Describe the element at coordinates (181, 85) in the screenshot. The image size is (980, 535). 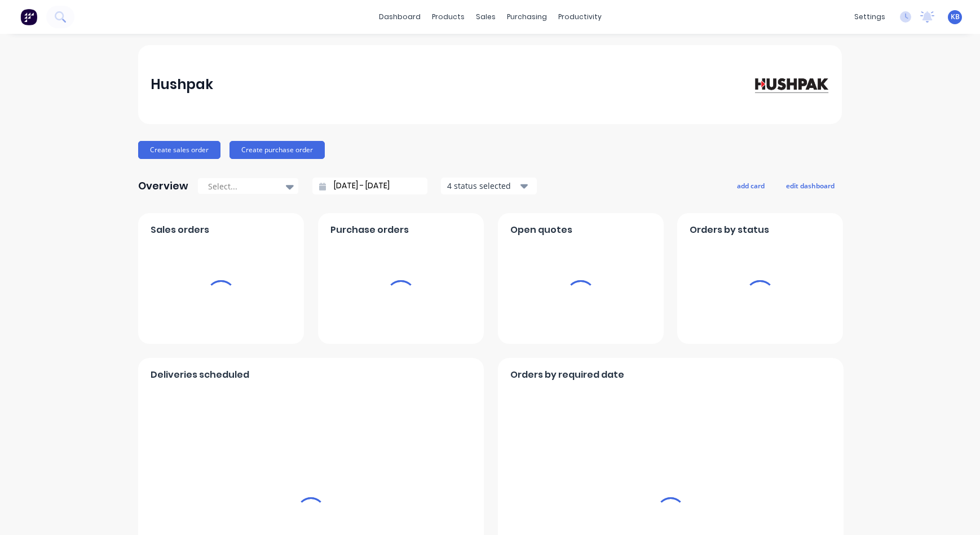
I see `div: Hushpak` at that location.